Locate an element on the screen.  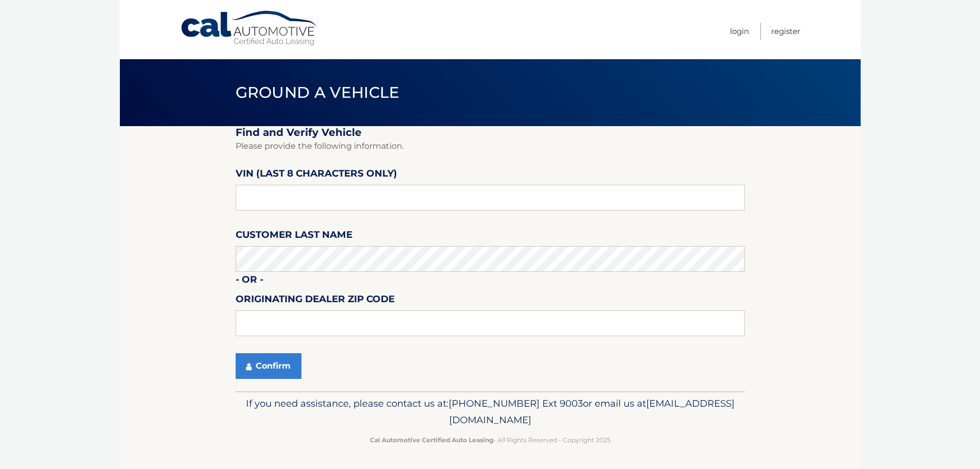
p: Please provide the following information. is located at coordinates (490, 146).